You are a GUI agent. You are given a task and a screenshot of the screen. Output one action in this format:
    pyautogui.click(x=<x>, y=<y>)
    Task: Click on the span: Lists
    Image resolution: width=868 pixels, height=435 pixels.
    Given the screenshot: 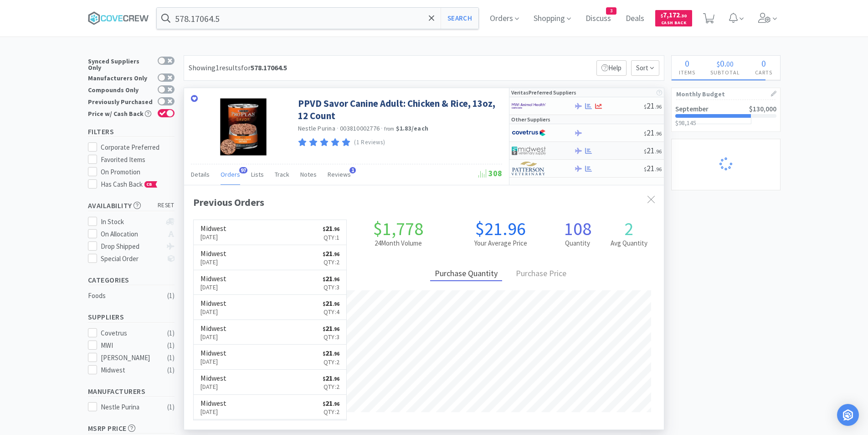 What is the action you would take?
    pyautogui.click(x=258, y=174)
    